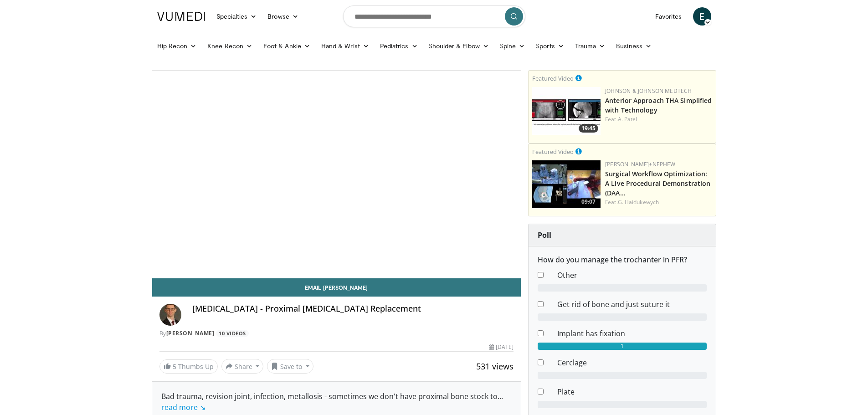 The image size is (868, 415). I want to click on div: 1, so click(622, 346).